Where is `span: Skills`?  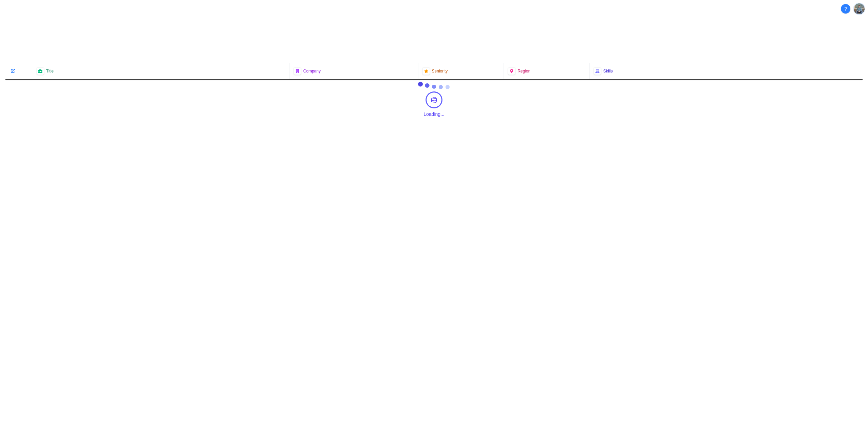 span: Skills is located at coordinates (608, 71).